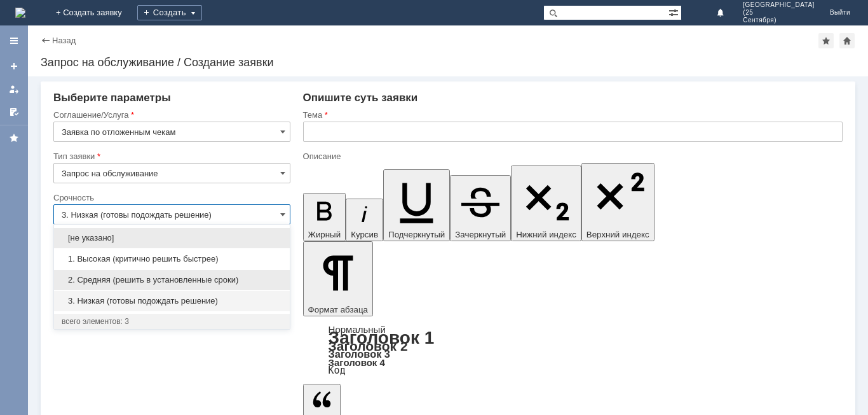 The height and width of the screenshot is (415, 868). What do you see at coordinates (618, 234) in the screenshot?
I see `span: Верхний индекс` at bounding box center [618, 234].